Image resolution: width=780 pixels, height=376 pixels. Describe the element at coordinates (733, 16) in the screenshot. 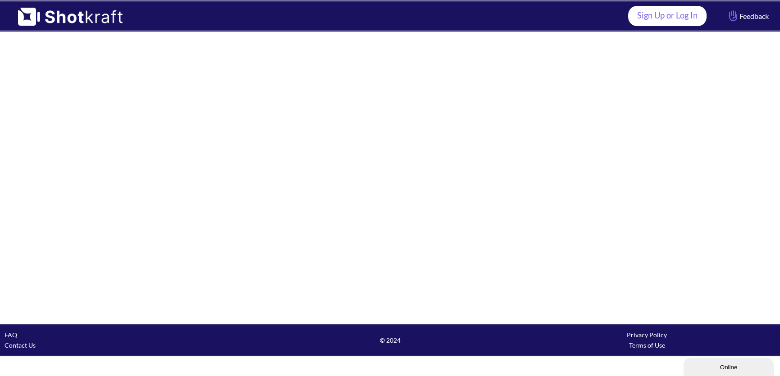

I see `img: Hand Icon` at that location.